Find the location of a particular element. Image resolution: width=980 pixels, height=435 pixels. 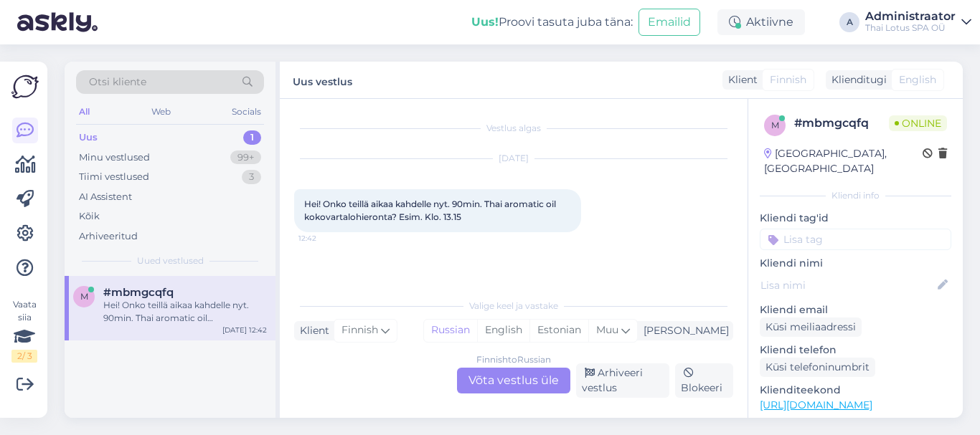

div: Blokeeri is located at coordinates (704, 380).